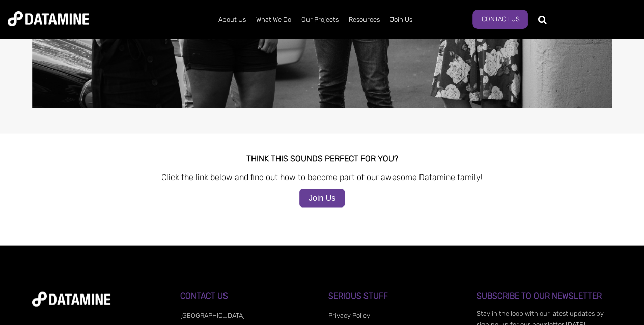  What do you see at coordinates (248, 296) in the screenshot?
I see `h3: Contact Us` at bounding box center [248, 296].